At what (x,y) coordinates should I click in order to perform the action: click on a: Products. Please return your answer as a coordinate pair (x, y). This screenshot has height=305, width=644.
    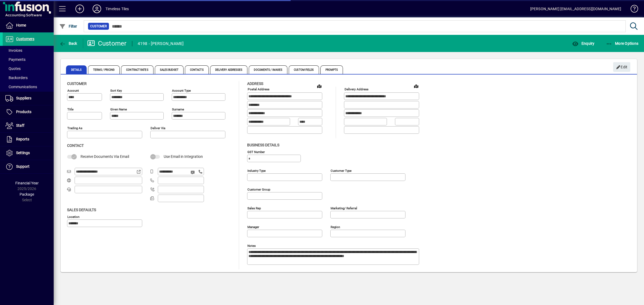
    Looking at the image, I should click on (28, 112).